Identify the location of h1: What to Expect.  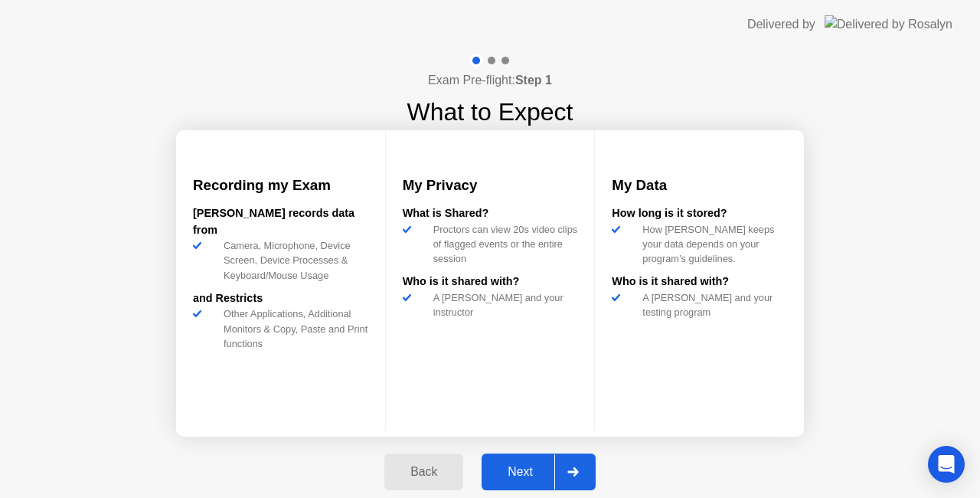
(490, 111).